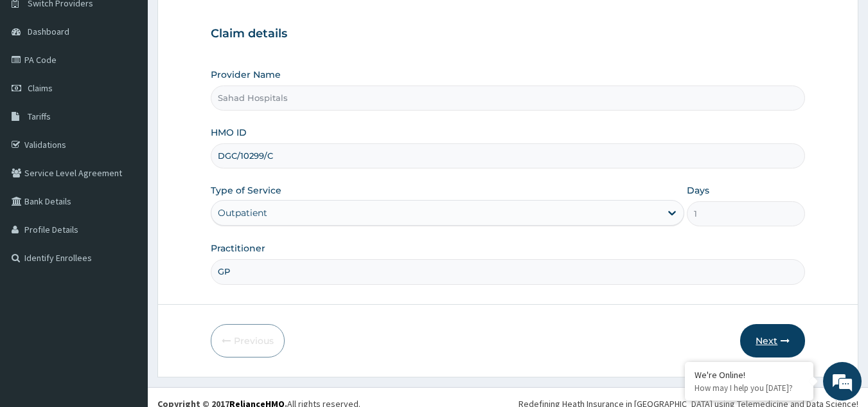 The height and width of the screenshot is (407, 868). What do you see at coordinates (508, 156) in the screenshot?
I see `input: Enter HMO ID` at bounding box center [508, 156].